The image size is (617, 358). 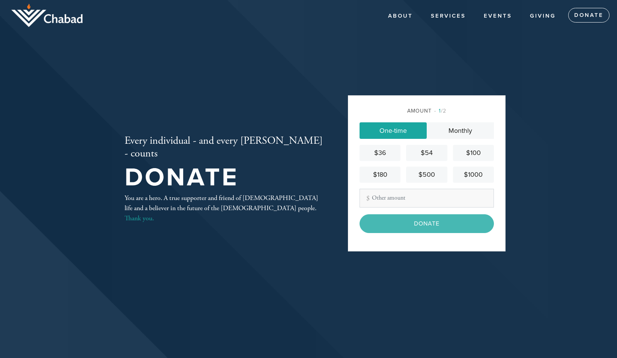 I want to click on a: Donate, so click(x=589, y=15).